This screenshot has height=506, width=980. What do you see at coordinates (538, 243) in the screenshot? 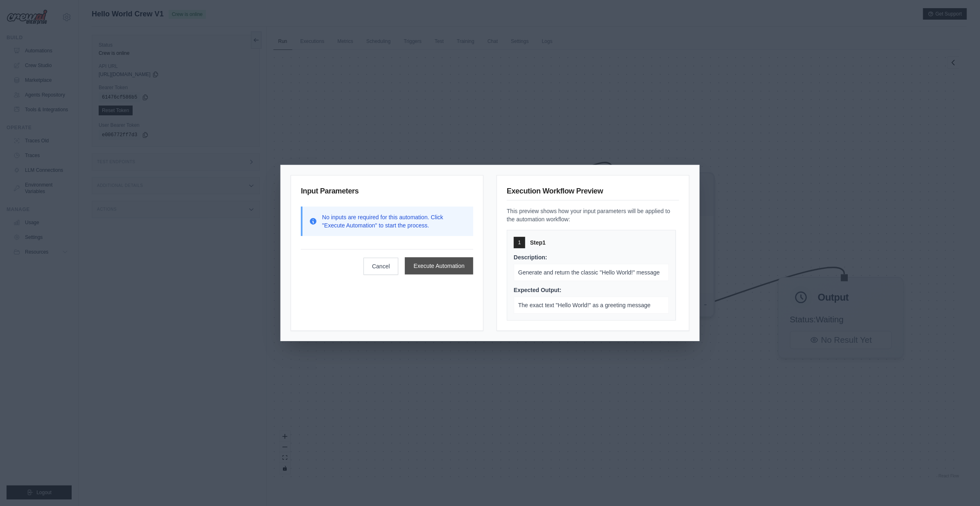
I see `span: Step 1` at bounding box center [538, 243].